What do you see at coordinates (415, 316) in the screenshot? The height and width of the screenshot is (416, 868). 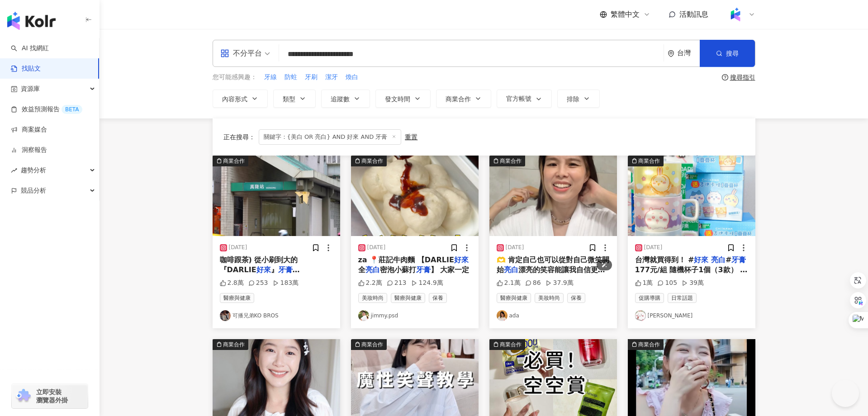 I see `a: KOL Avatarjimmy.psd` at bounding box center [415, 316].